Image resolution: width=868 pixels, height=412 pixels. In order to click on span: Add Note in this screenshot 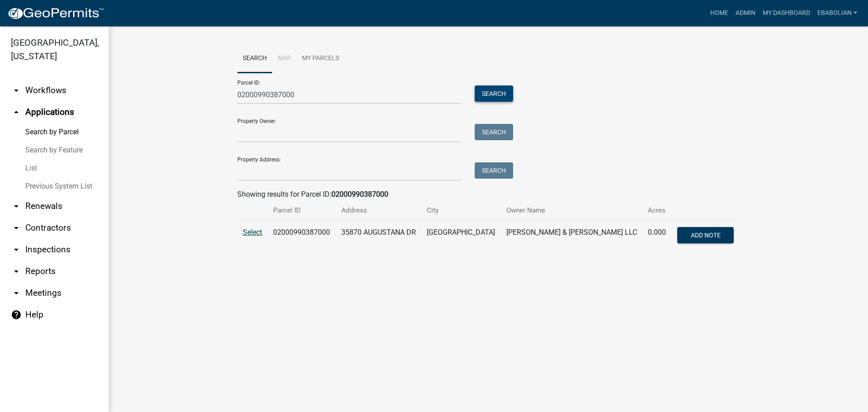, I will do `click(705, 236)`.